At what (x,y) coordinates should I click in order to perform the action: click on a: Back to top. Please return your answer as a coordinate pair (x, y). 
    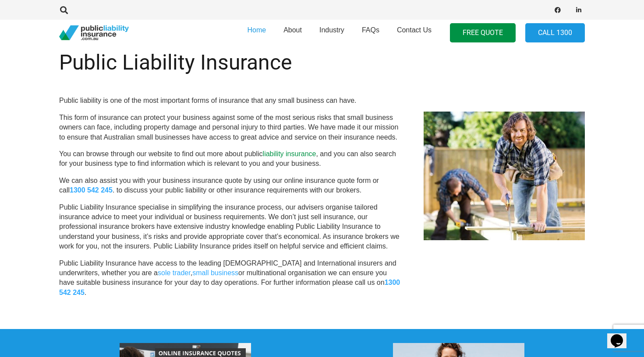
    Looking at the image, I should click on (621, 341).